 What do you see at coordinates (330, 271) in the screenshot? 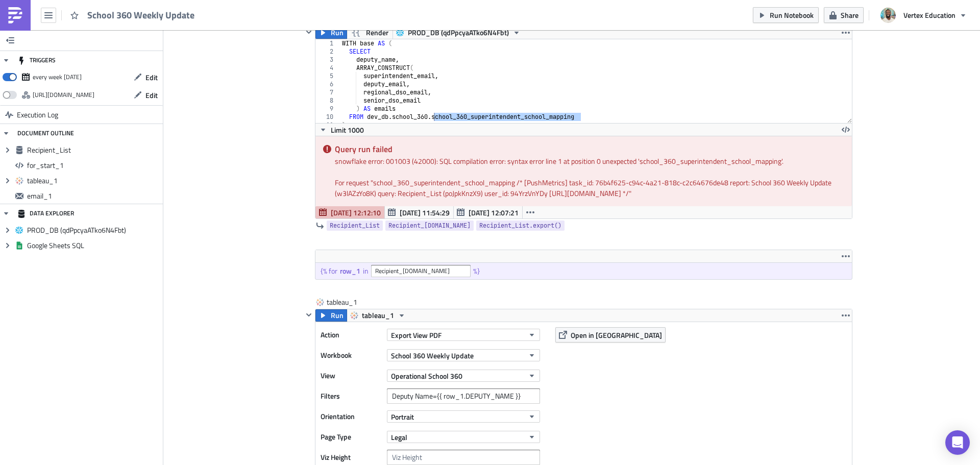
I see `div: {% for` at bounding box center [330, 271].